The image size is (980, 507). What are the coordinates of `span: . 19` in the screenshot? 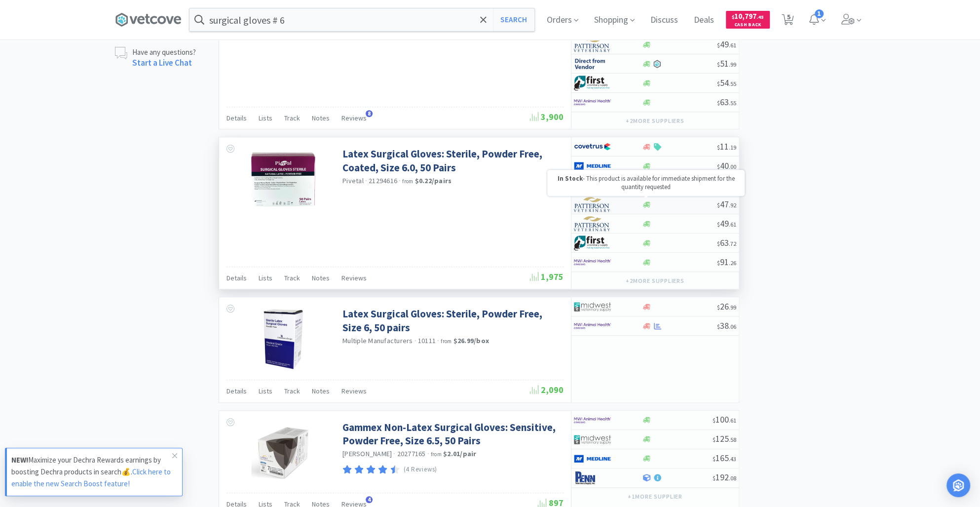 It's located at (732, 147).